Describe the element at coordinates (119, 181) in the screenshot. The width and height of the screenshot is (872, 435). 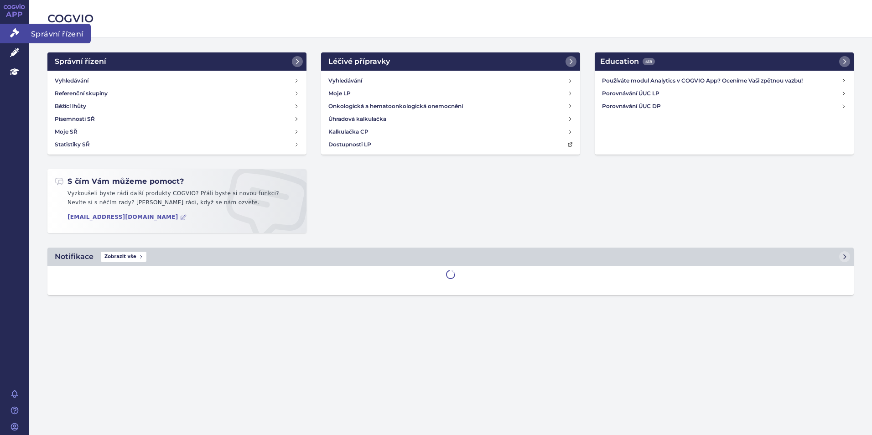
I see `h2: S čím Vám můžeme pomoct?` at that location.